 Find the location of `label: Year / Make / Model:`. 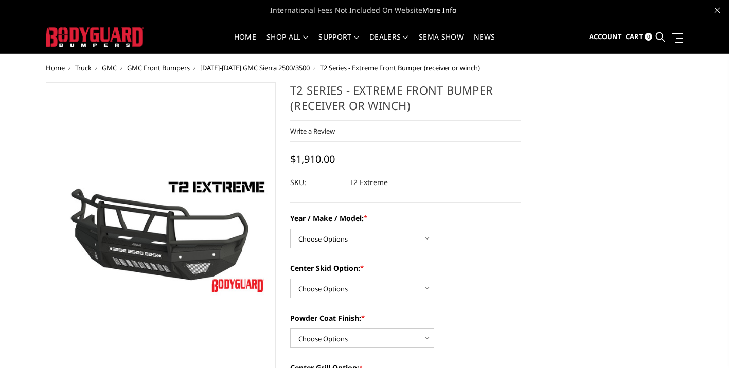

label: Year / Make / Model: is located at coordinates (405, 218).